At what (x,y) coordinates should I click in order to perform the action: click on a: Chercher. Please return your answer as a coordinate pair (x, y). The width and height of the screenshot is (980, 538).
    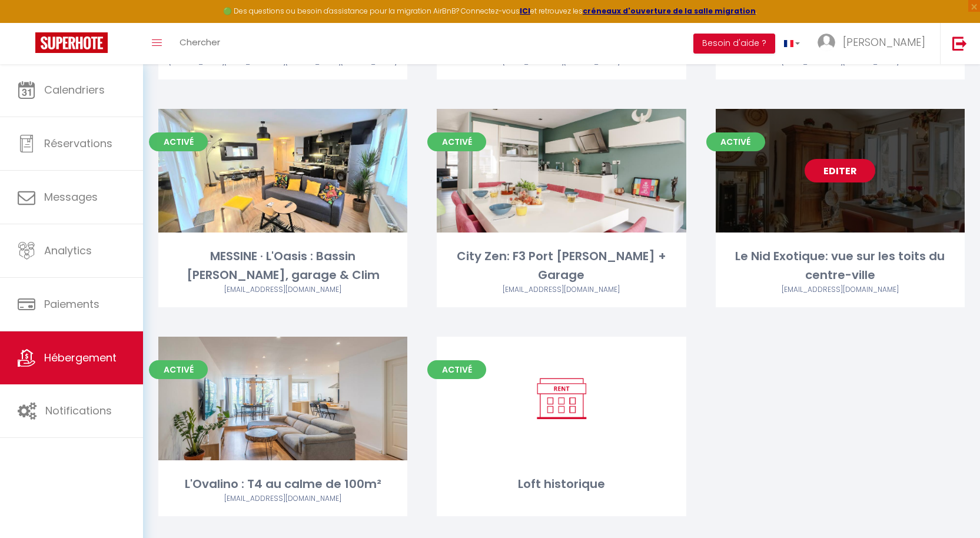
    Looking at the image, I should click on (200, 44).